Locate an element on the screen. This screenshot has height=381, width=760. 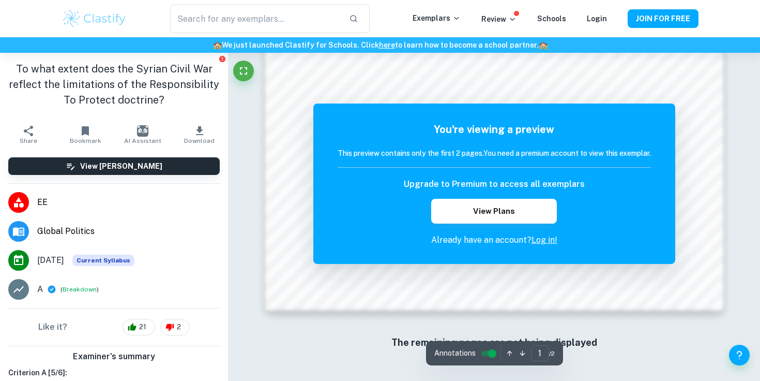
div: 21 is located at coordinates (139, 327).